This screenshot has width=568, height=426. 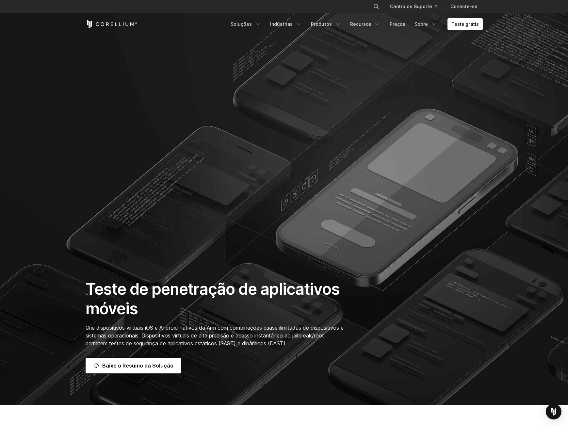 What do you see at coordinates (554, 412) in the screenshot?
I see `div: Open Intercom Messenger` at bounding box center [554, 412].